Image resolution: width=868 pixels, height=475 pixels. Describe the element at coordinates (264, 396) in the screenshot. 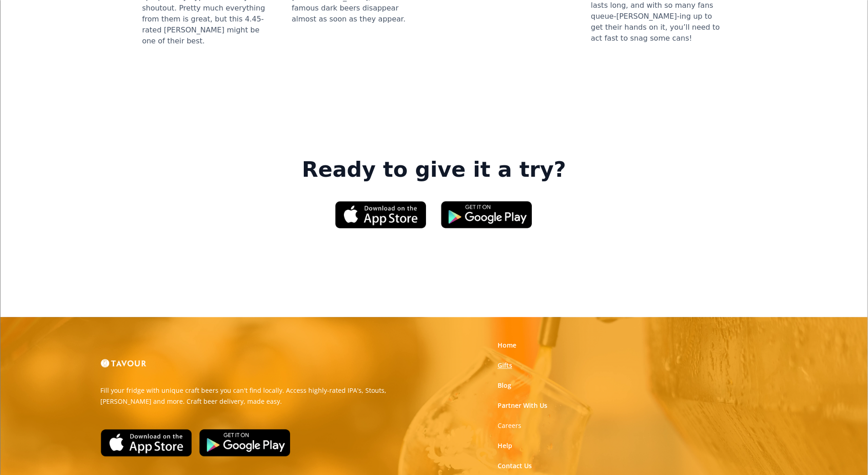

I see `p: Fill your fridge with unique craft beers you can't find locally. Access highly-rated IPA's, Stout...` at that location.